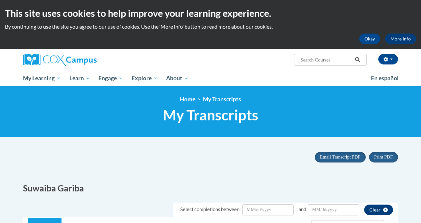  What do you see at coordinates (110, 78) in the screenshot?
I see `span: Engage` at bounding box center [110, 78].